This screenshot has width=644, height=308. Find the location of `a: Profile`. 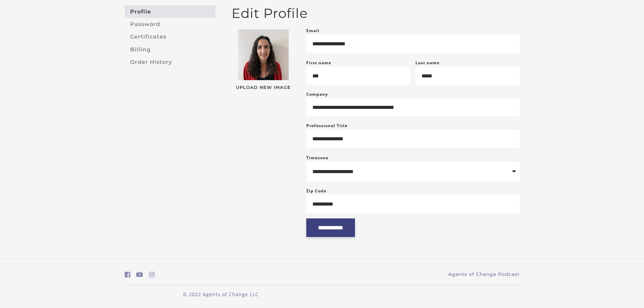

a: Profile is located at coordinates (170, 12).